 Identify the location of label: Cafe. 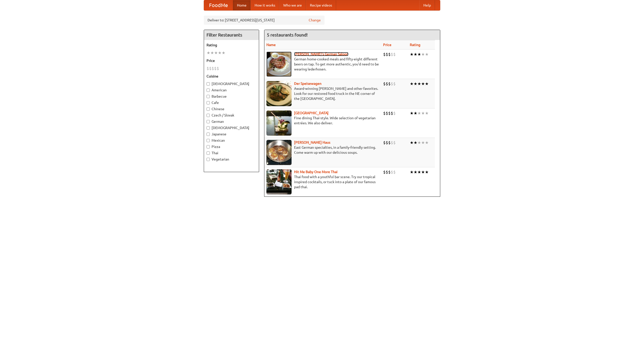
(232, 103).